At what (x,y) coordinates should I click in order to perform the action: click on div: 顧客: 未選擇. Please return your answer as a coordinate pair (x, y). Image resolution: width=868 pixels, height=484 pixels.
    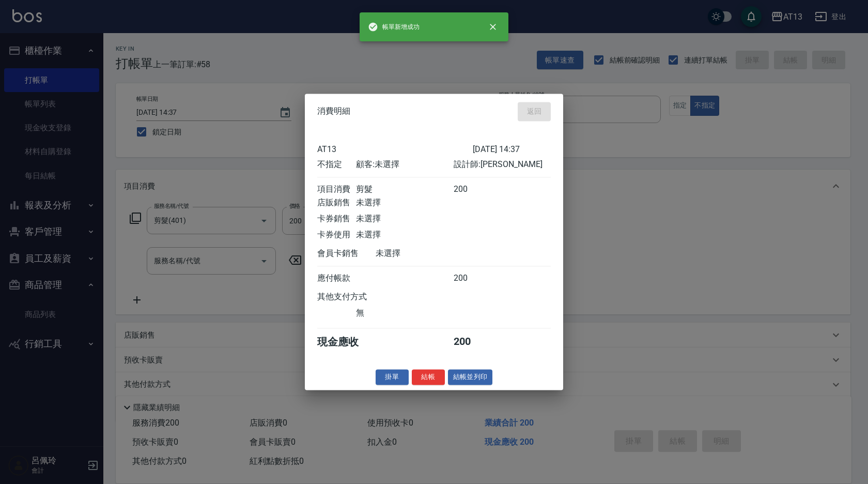
    Looking at the image, I should click on (405, 164).